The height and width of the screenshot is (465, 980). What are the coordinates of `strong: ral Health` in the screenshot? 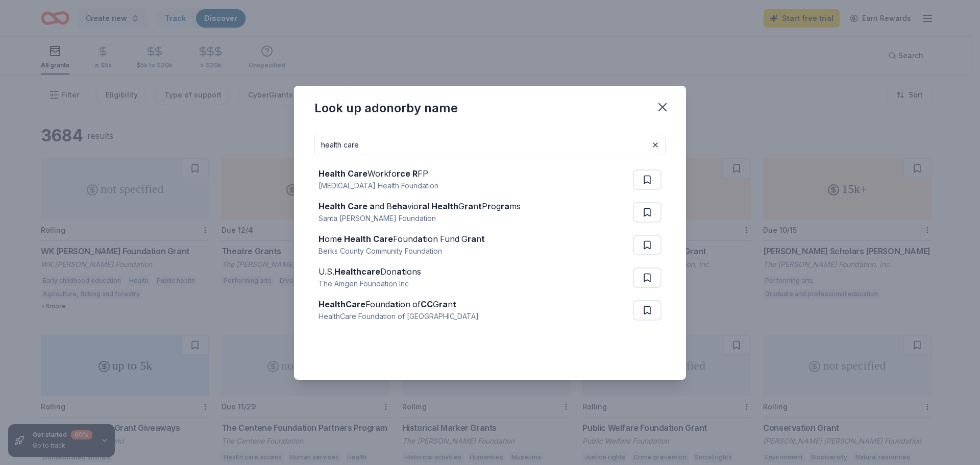 It's located at (438, 206).